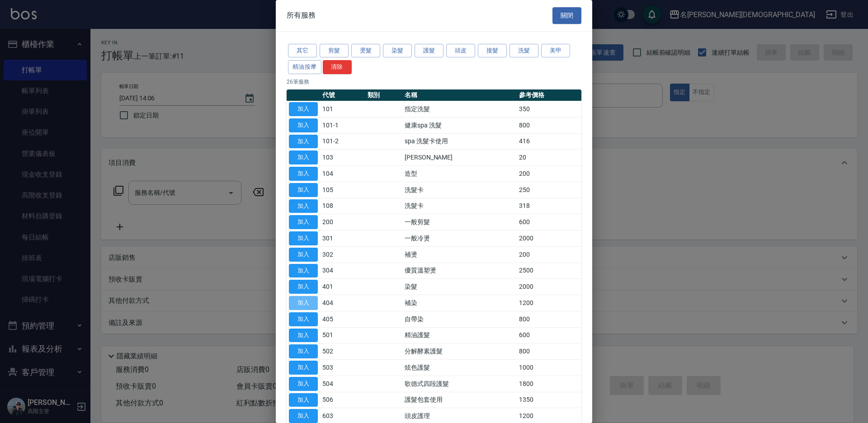  What do you see at coordinates (549, 95) in the screenshot?
I see `th: 參考價格` at bounding box center [549, 95].